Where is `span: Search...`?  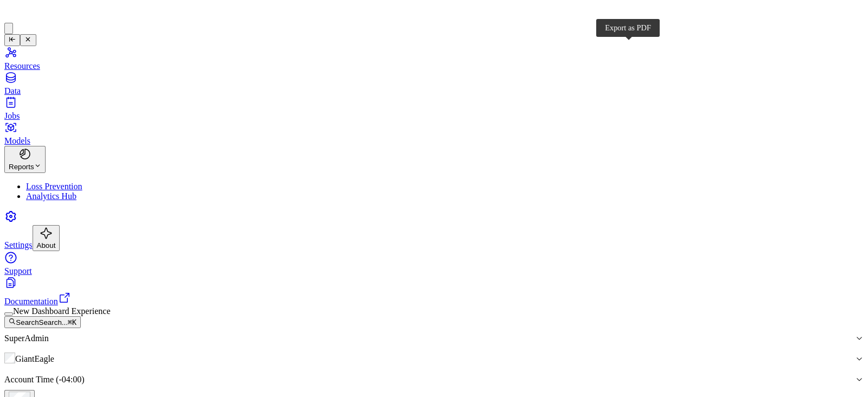
span: Search... is located at coordinates (53, 322).